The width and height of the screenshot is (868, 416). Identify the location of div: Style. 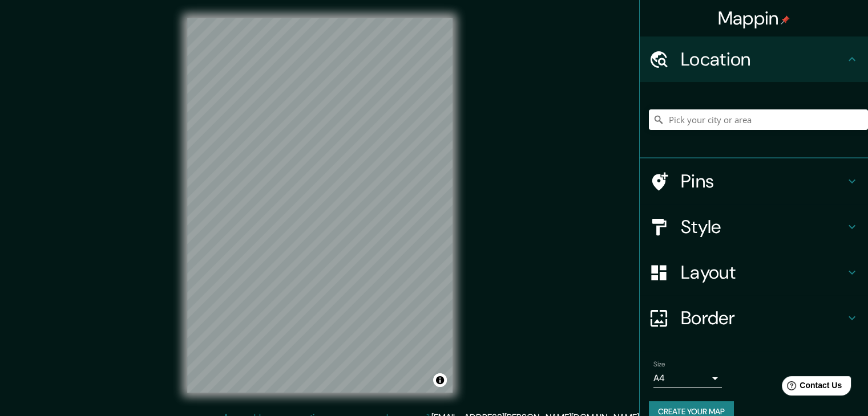
(754, 227).